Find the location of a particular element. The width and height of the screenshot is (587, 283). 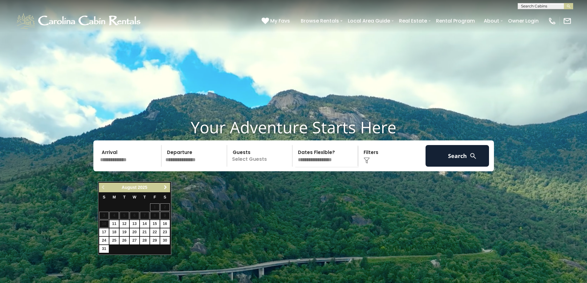

a: 14 is located at coordinates (145, 223).